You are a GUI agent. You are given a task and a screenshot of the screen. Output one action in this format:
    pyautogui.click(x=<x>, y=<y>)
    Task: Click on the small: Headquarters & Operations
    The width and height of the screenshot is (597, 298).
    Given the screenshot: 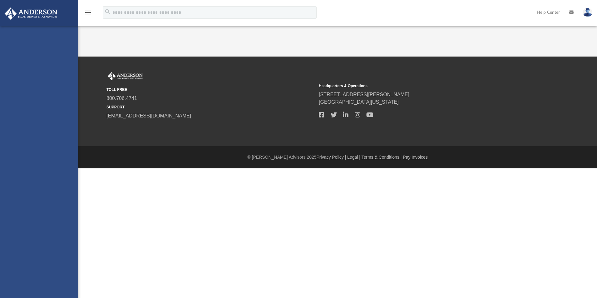 What is the action you would take?
    pyautogui.click(x=423, y=86)
    